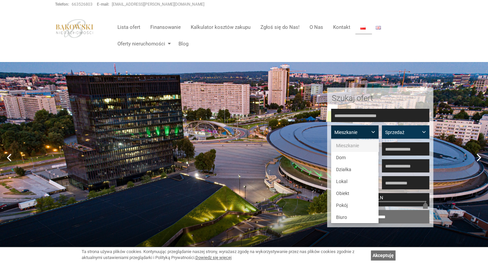 The image size is (488, 263). I want to click on span: Sprzedaż, so click(403, 132).